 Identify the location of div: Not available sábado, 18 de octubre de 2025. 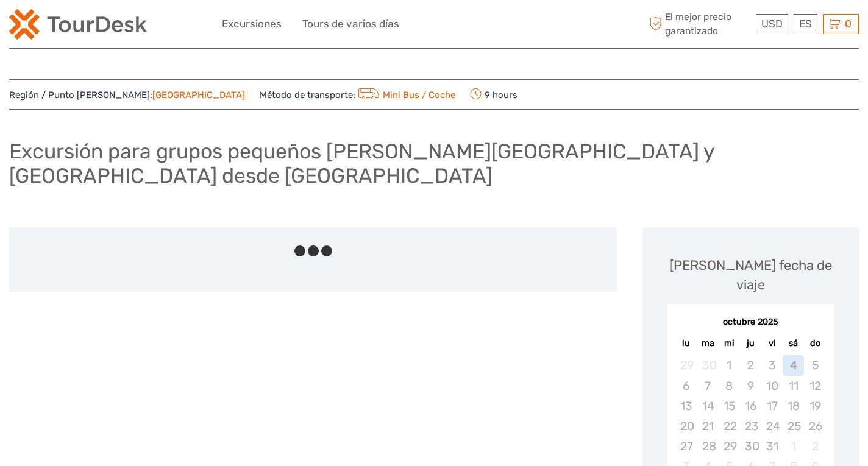
(793, 406).